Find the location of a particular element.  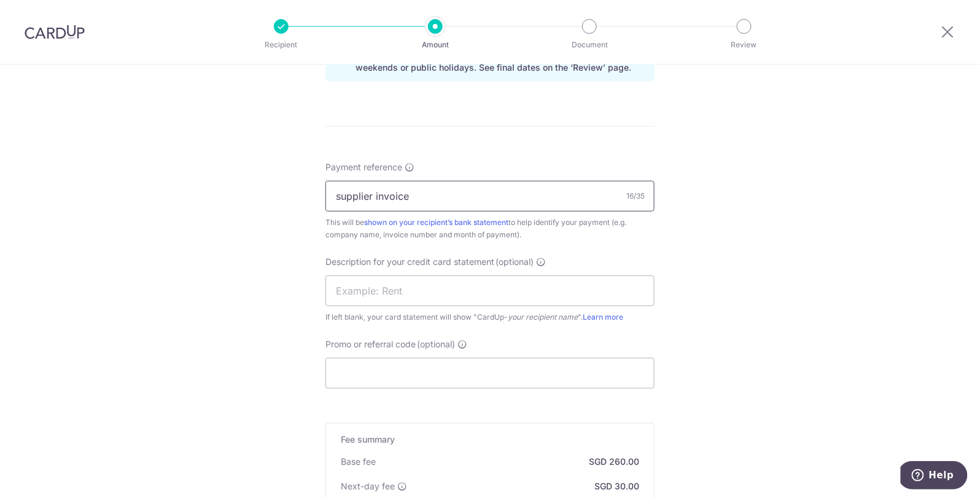

i: your recipient name is located at coordinates (543, 317).